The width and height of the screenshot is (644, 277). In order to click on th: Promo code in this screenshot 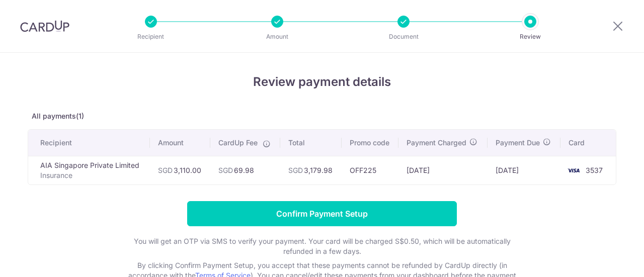, I will do `click(370, 143)`.